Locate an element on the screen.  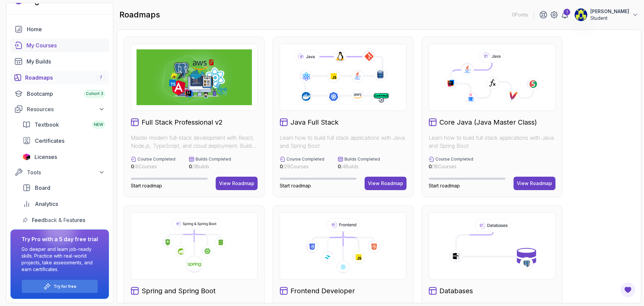
img: jetbrains icon is located at coordinates (27, 157).